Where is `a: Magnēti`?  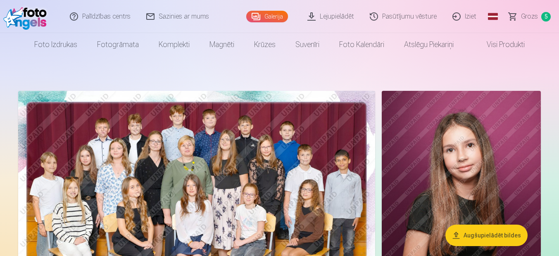 a: Magnēti is located at coordinates (222, 45).